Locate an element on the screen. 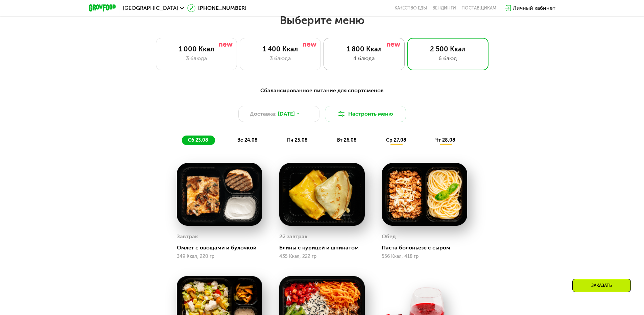 The image size is (644, 315). div: поставщикам is located at coordinates (479, 8).